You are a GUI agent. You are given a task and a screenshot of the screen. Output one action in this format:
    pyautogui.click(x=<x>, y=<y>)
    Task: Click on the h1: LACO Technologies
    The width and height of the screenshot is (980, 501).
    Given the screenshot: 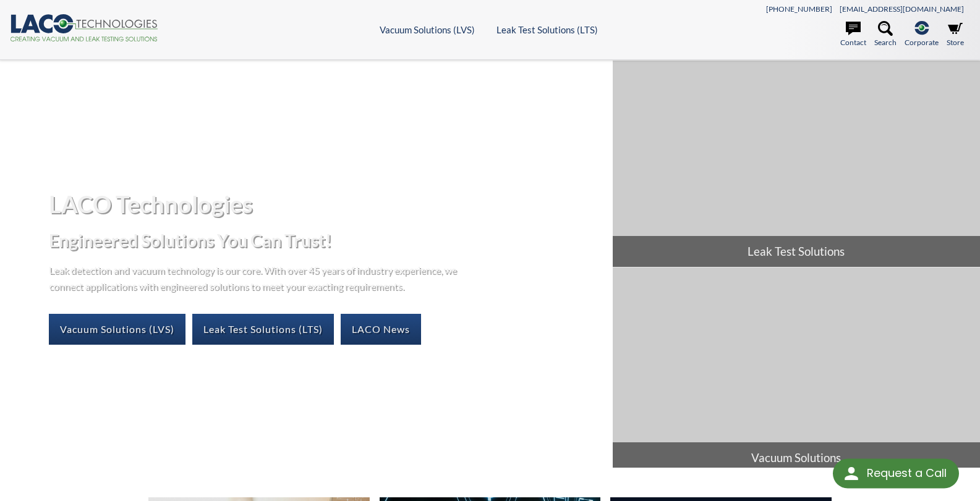 What is the action you would take?
    pyautogui.click(x=325, y=204)
    